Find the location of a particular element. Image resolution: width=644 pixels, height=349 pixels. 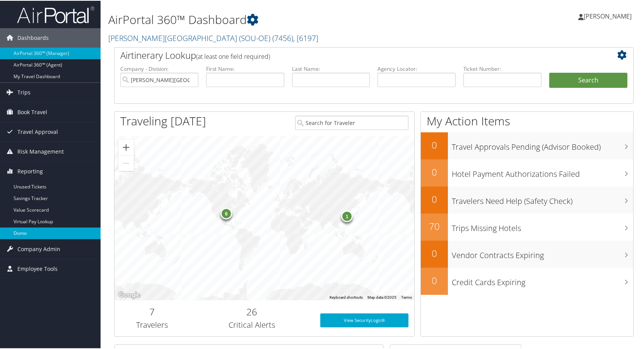

h1: My Action Items is located at coordinates (527, 120).